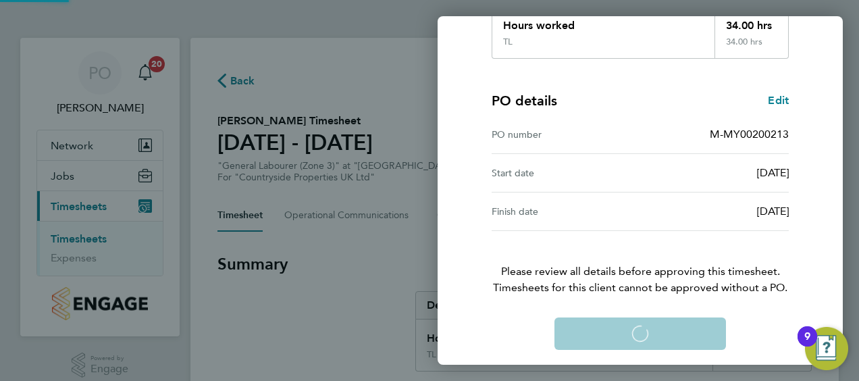  What do you see at coordinates (603, 22) in the screenshot?
I see `div: Hours worked` at bounding box center [603, 22].